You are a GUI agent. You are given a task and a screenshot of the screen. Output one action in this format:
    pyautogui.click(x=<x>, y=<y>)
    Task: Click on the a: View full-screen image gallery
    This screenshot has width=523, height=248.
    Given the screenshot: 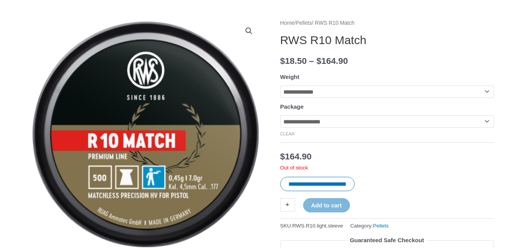 What is the action you would take?
    pyautogui.click(x=249, y=31)
    